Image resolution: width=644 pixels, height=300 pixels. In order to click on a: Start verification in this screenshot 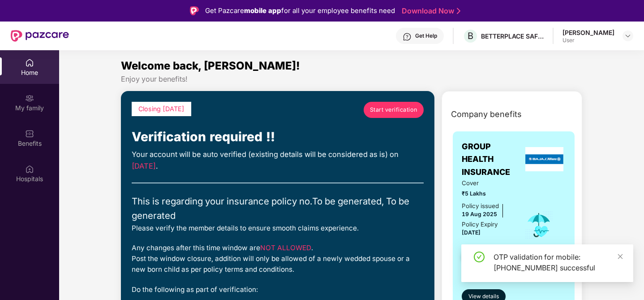, I will do `click(394, 110)`.